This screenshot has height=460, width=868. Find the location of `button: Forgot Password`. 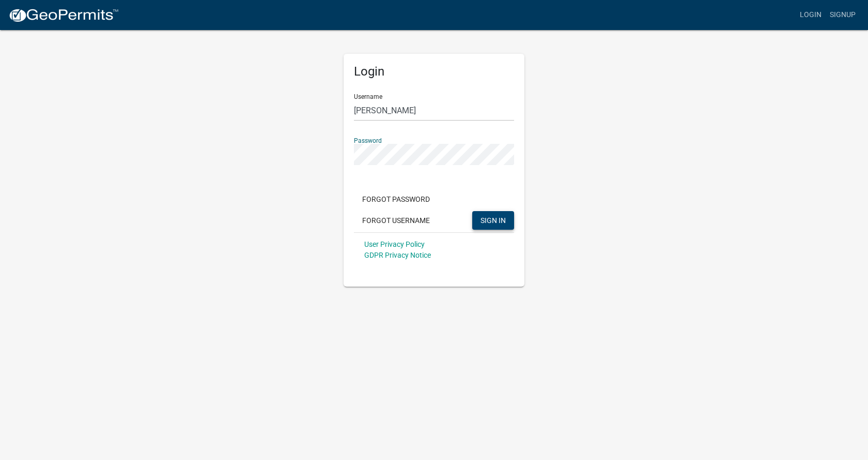

button: Forgot Password is located at coordinates (396, 199).